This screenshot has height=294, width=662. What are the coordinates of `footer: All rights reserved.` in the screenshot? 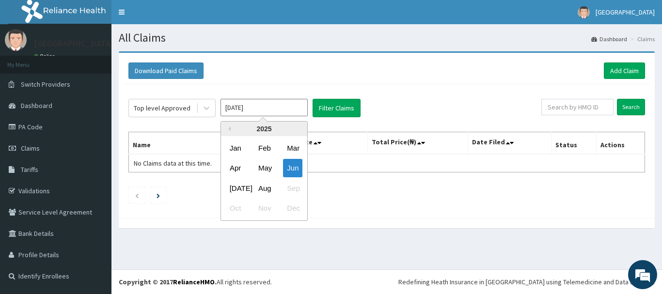 It's located at (387, 282).